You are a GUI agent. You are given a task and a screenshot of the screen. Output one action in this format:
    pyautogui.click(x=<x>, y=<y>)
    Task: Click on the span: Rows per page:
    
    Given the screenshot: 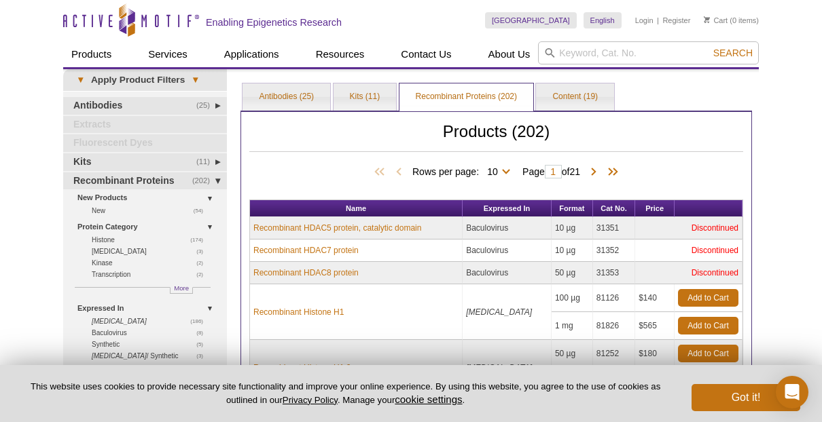 What is the action you would take?
    pyautogui.click(x=464, y=171)
    